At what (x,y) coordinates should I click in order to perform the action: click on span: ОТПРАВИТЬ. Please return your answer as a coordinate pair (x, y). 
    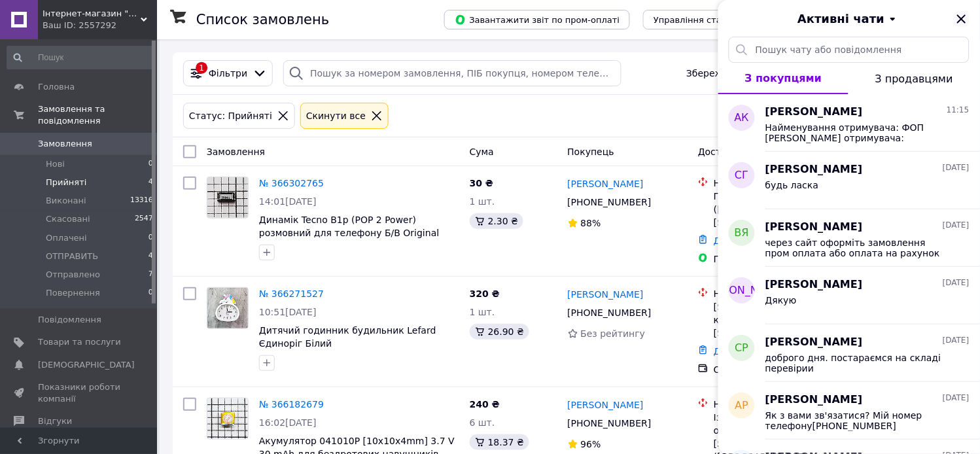
    Looking at the image, I should click on (72, 256).